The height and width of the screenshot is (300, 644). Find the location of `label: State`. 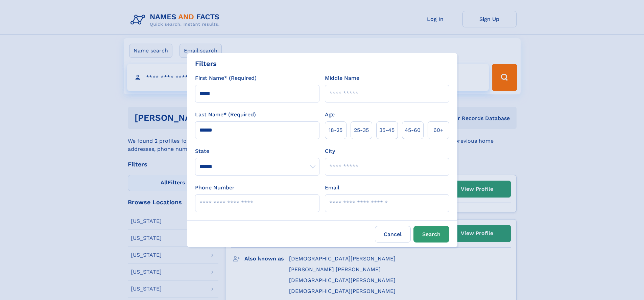

label: State is located at coordinates (257, 151).